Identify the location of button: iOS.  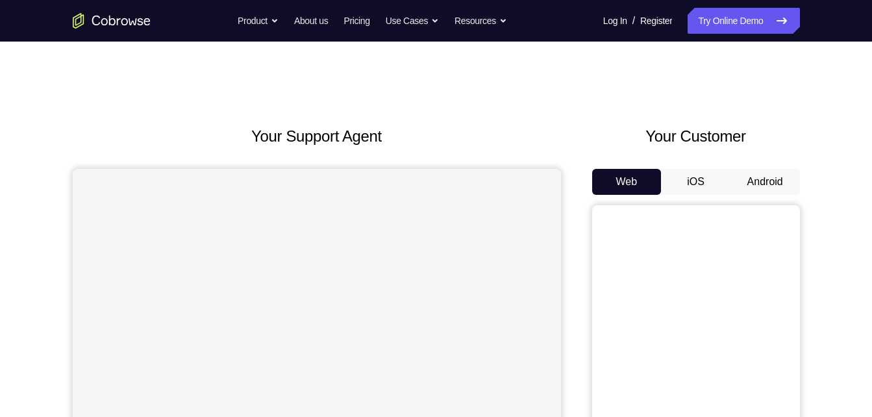
(695, 182).